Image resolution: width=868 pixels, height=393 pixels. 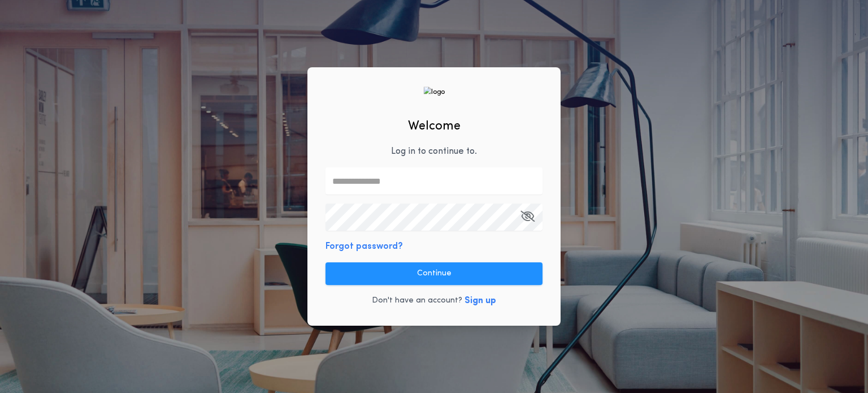 What do you see at coordinates (434, 152) in the screenshot?
I see `p: Log in to continue to .` at bounding box center [434, 152].